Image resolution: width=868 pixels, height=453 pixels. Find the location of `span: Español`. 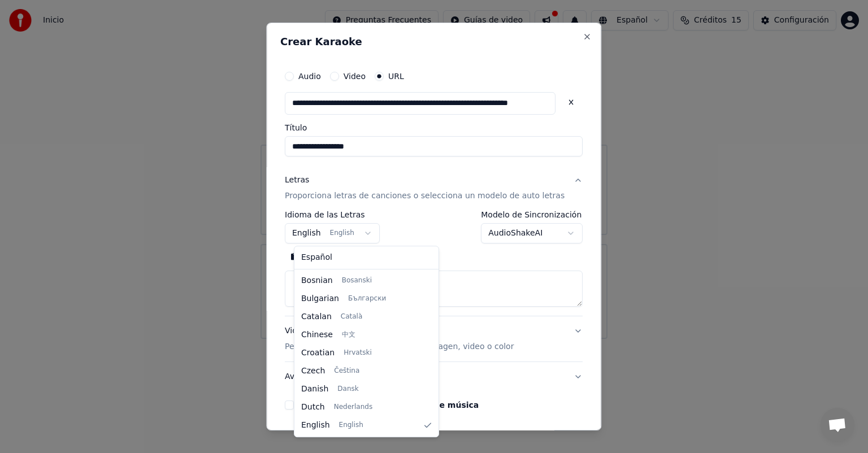

span: Español is located at coordinates (316, 257).